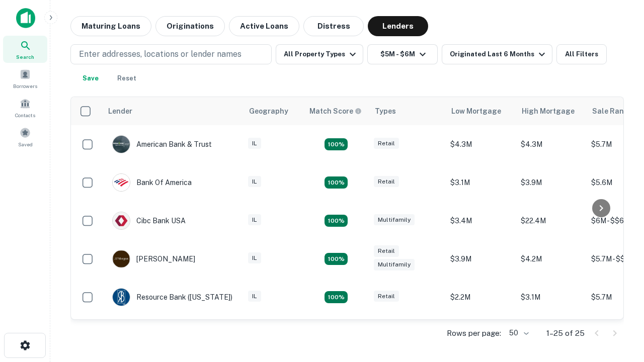 This screenshot has height=362, width=644. I want to click on div: Search, so click(25, 49).